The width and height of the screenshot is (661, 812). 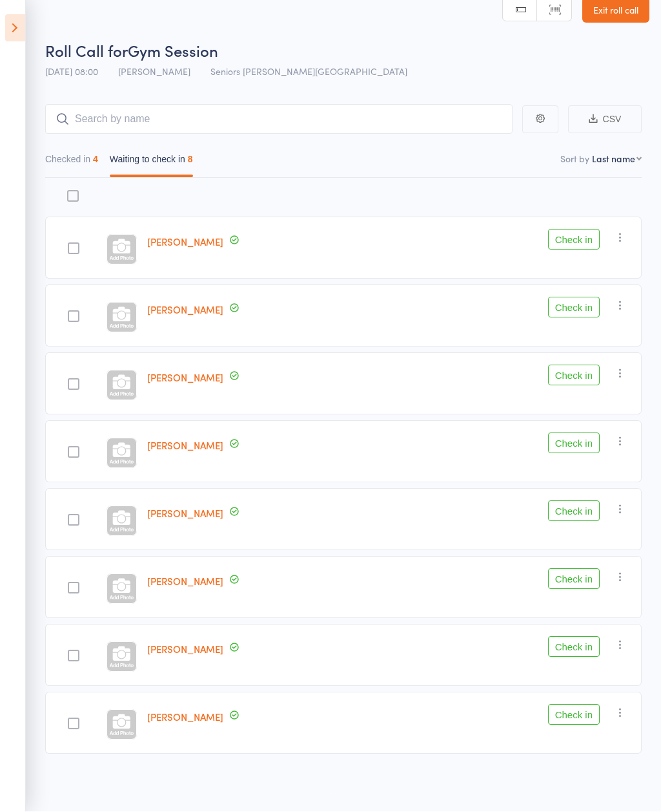 I want to click on label: Sort by, so click(x=575, y=159).